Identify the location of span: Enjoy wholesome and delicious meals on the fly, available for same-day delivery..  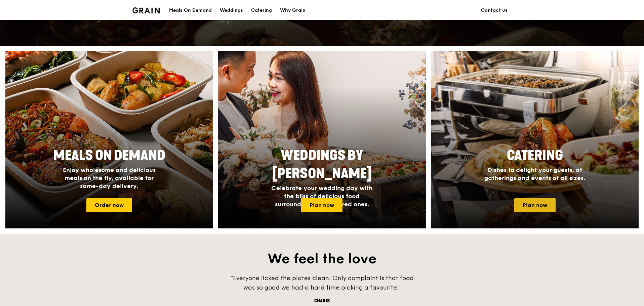
(109, 178).